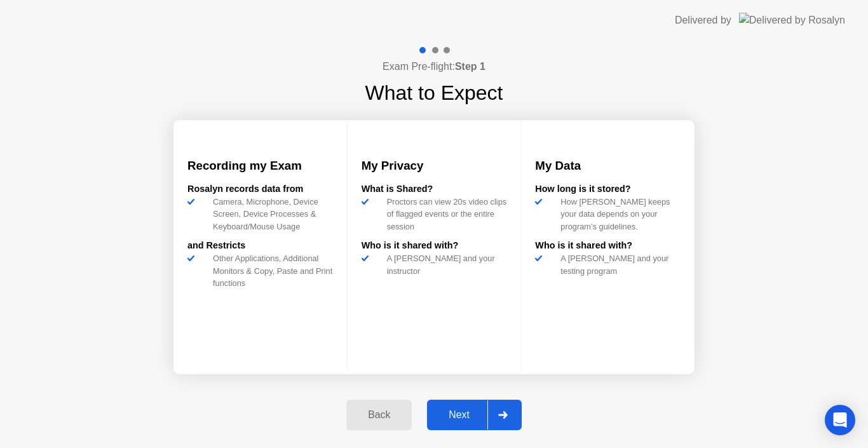 Image resolution: width=868 pixels, height=448 pixels. I want to click on div: Rosalyn records data from, so click(260, 190).